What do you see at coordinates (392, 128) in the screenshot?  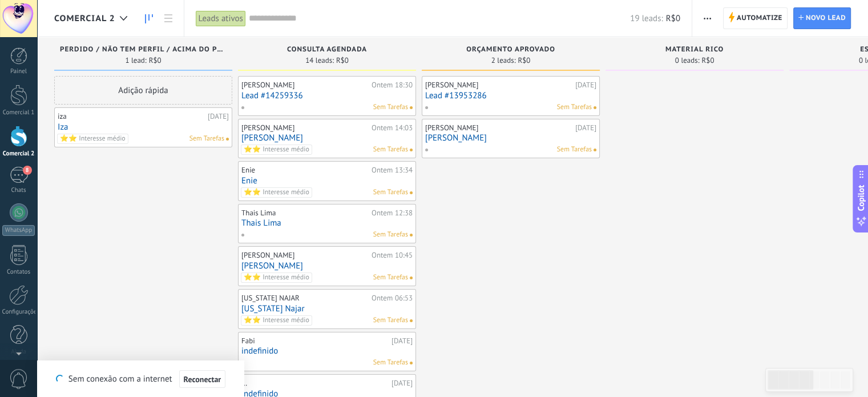 I see `div: Ontem 14:03` at bounding box center [392, 128].